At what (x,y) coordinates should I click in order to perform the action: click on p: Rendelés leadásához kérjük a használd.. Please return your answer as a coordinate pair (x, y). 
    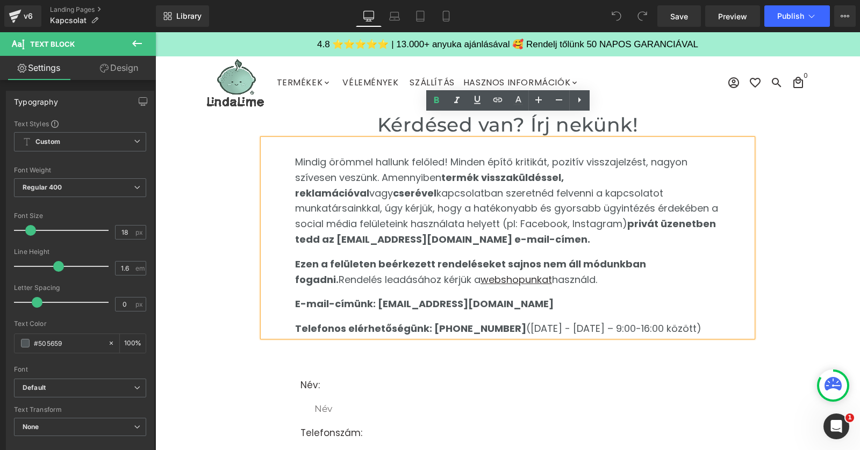
    Looking at the image, I should click on (352, 240).